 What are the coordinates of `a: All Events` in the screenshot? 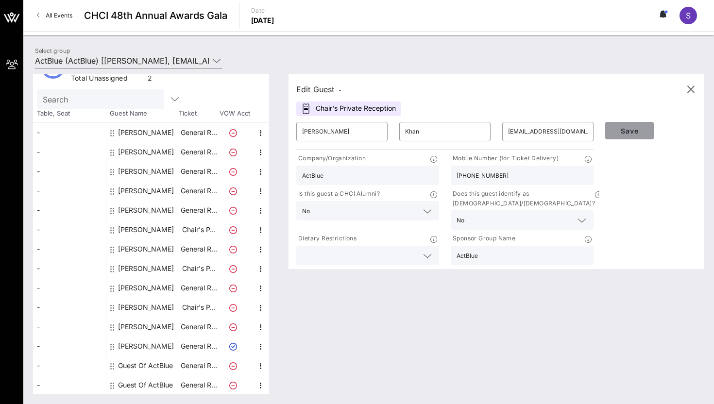 It's located at (54, 16).